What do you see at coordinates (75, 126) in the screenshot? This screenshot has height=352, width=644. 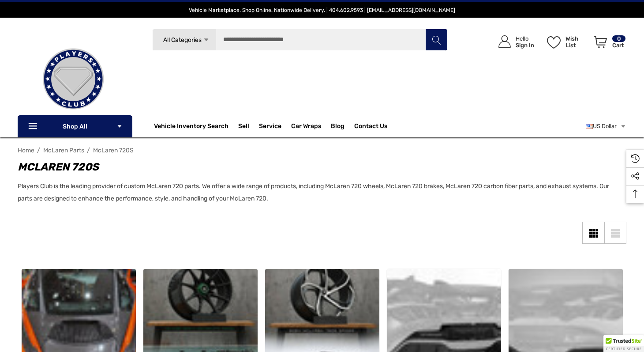 I see `p: Shop All` at bounding box center [75, 126].